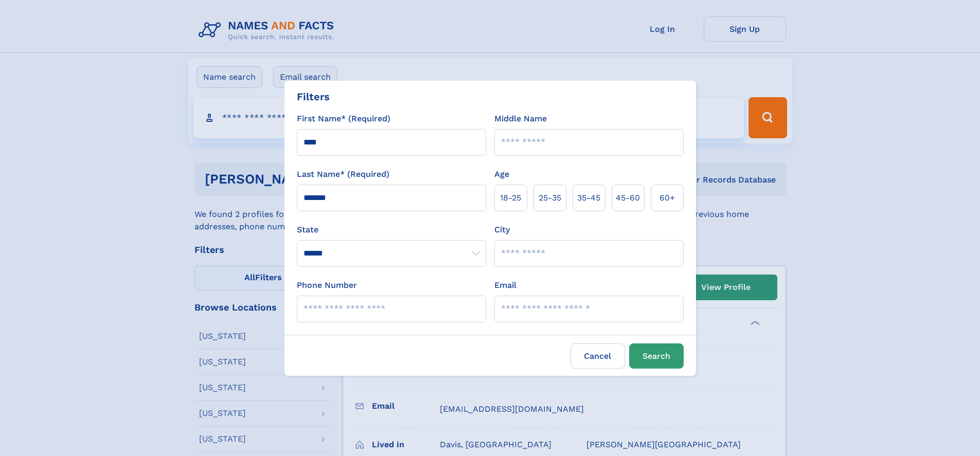 The width and height of the screenshot is (980, 456). Describe the element at coordinates (628, 198) in the screenshot. I see `span: 45‑60` at that location.